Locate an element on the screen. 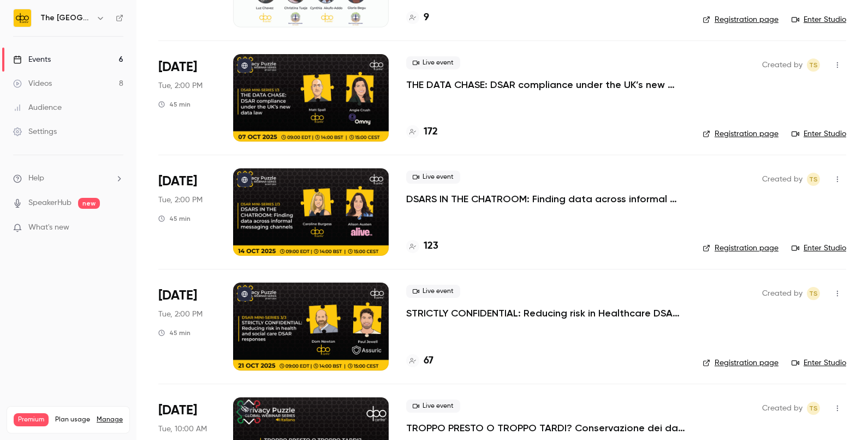 Image resolution: width=868 pixels, height=440 pixels. span: Premium is located at coordinates (31, 419).